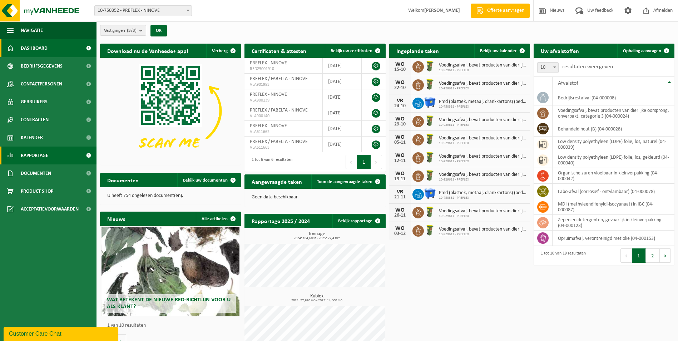 This screenshot has height=341, width=678. What do you see at coordinates (317, 298) in the screenshot?
I see `h3: Kubiek` at bounding box center [317, 298].